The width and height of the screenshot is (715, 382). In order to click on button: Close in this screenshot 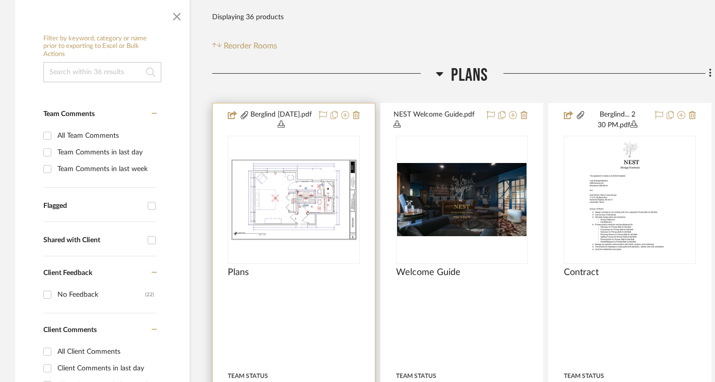, I will do `click(177, 15)`.